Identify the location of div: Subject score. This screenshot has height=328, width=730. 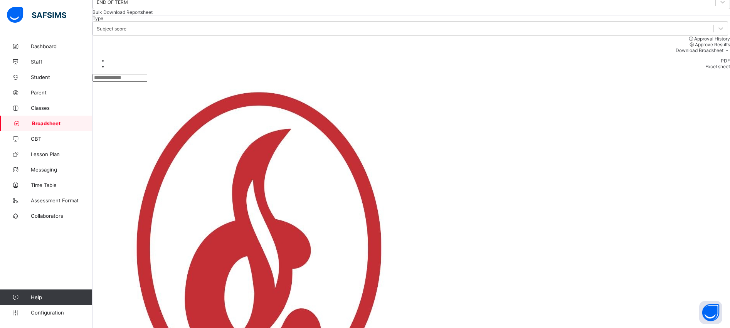
(111, 29).